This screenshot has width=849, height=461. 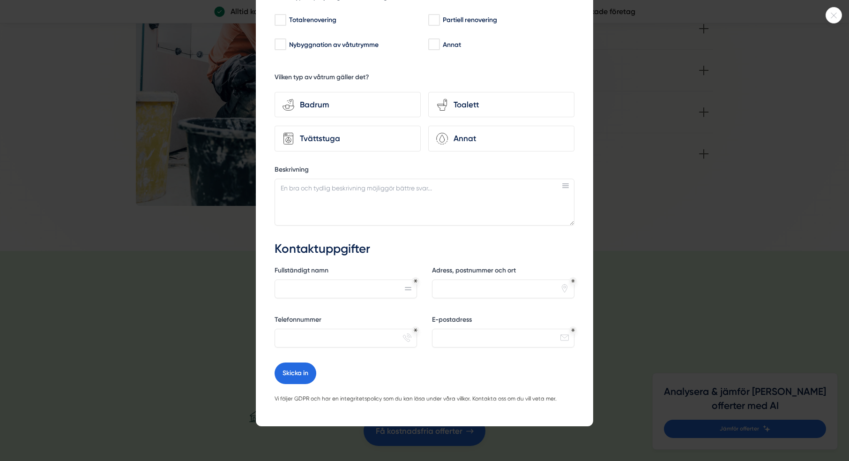 I want to click on input: Partiell renovering, so click(x=433, y=20).